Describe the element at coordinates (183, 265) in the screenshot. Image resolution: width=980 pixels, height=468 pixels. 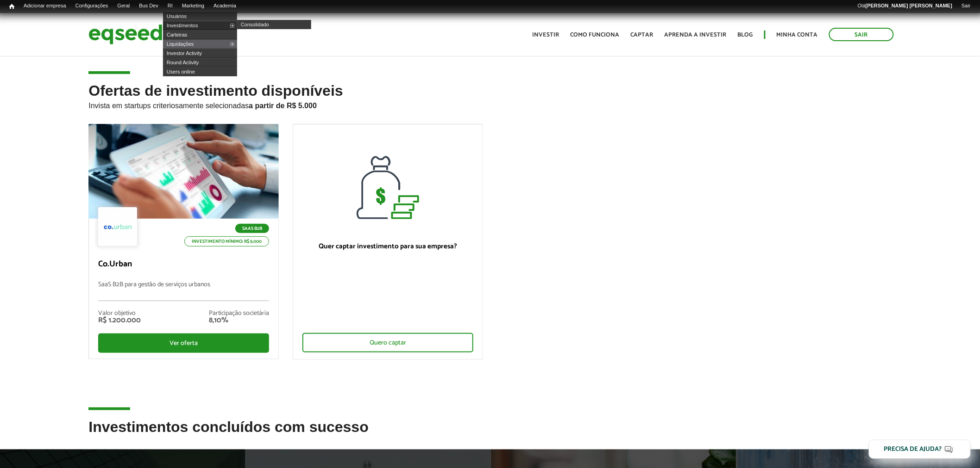
I see `p: Co.Urban` at that location.